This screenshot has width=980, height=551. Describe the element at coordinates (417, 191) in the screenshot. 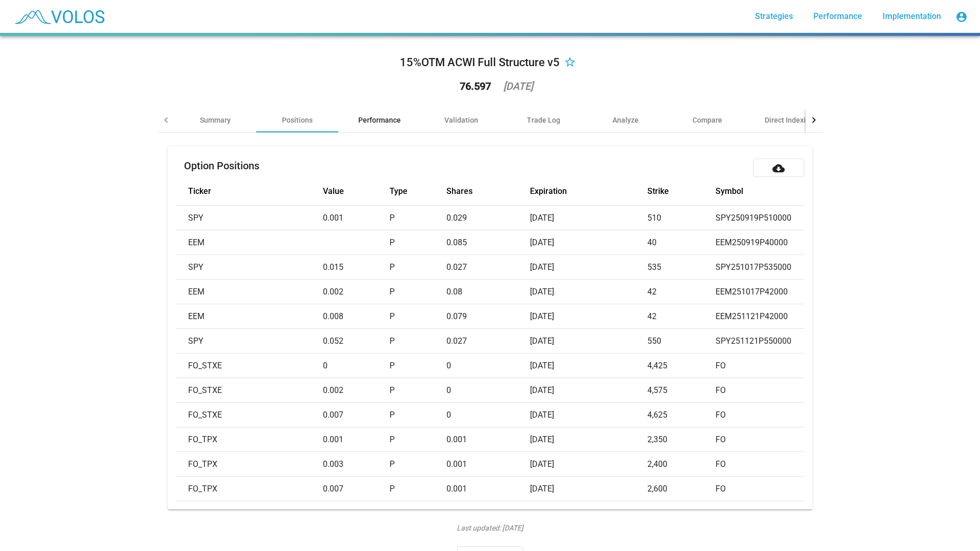

I see `th: Type` at that location.